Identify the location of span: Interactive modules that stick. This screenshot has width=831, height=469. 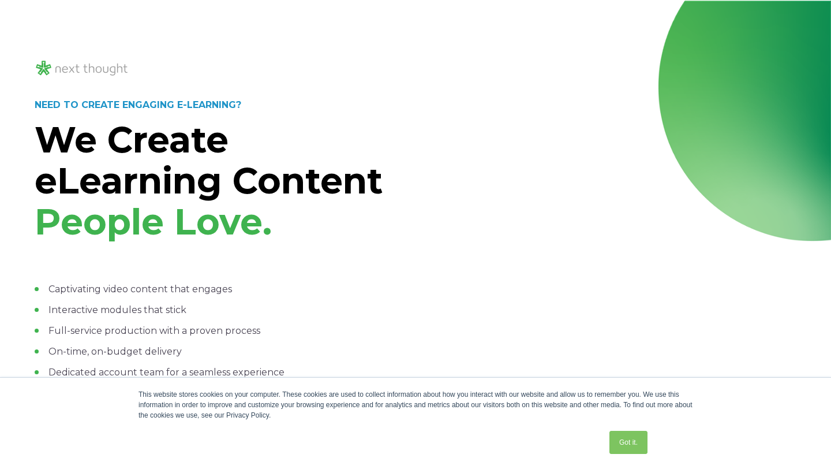
(117, 309).